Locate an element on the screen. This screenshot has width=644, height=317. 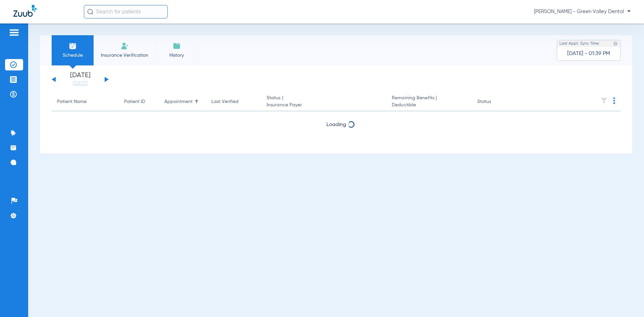
img: Zuub Logo is located at coordinates (25, 11).